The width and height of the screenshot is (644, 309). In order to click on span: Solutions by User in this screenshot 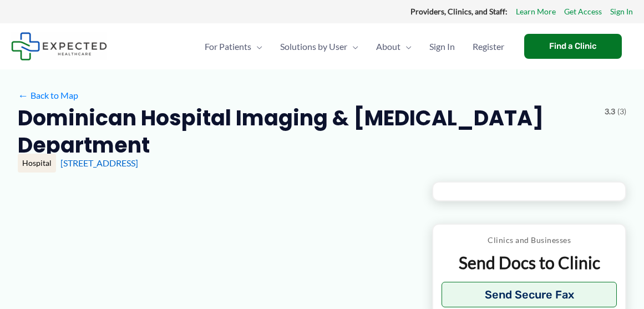, I will do `click(314, 46)`.